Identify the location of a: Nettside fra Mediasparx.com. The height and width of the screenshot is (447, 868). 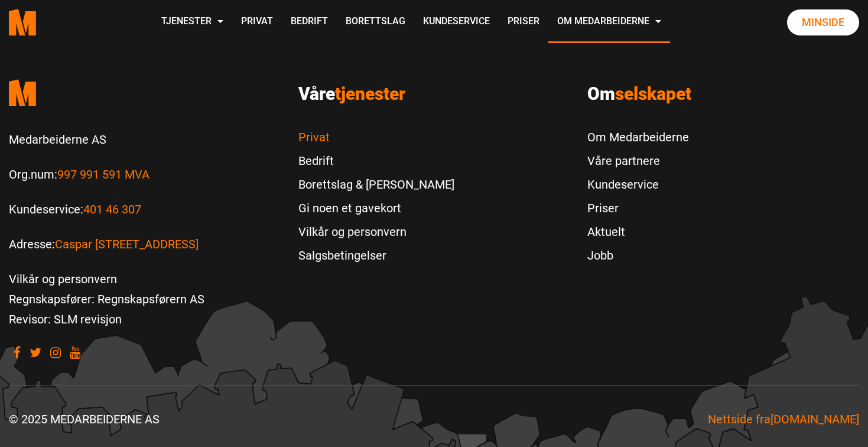
(784, 419).